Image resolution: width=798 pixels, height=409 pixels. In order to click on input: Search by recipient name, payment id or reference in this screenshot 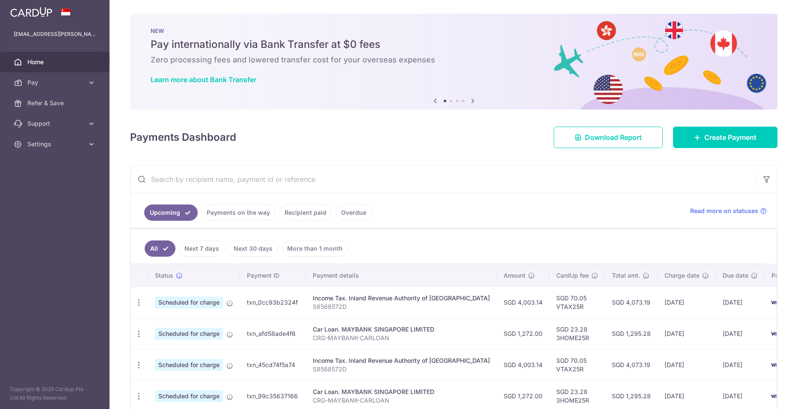, I will do `click(443, 179)`.